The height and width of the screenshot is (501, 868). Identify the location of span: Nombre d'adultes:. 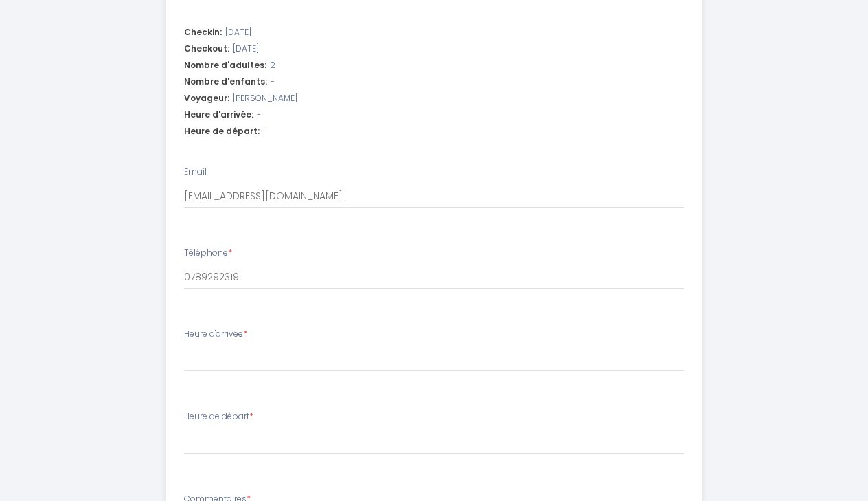
(225, 65).